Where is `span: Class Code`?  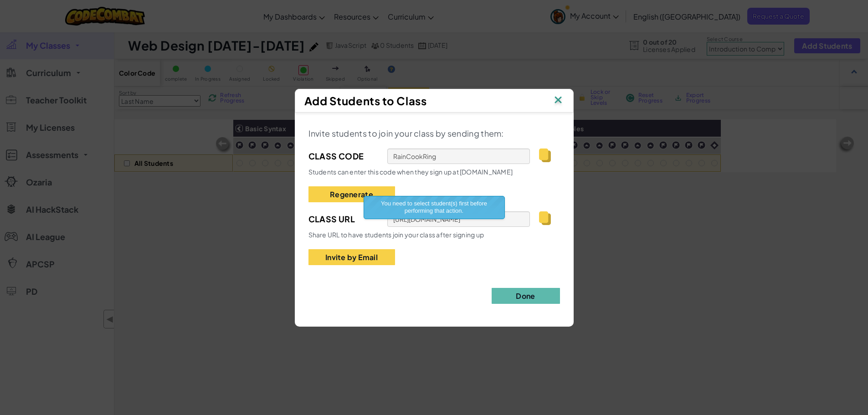 span: Class Code is located at coordinates (343, 156).